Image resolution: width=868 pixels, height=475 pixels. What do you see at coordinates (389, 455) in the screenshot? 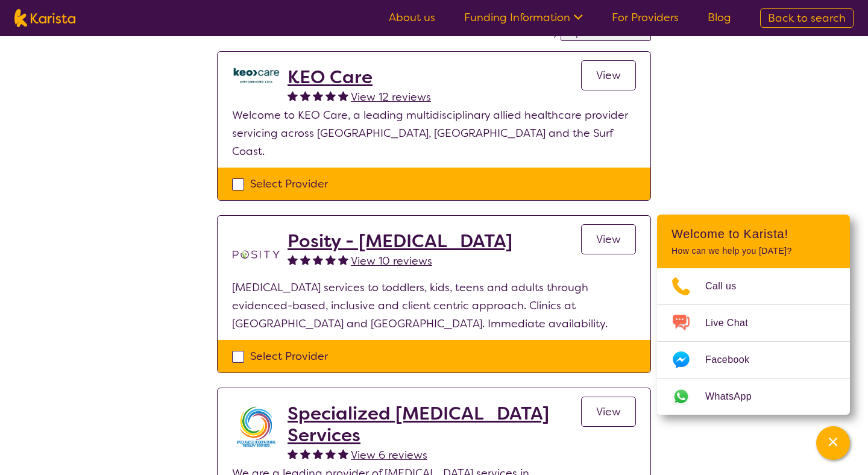
I see `a: View 6 reviews` at bounding box center [389, 455].